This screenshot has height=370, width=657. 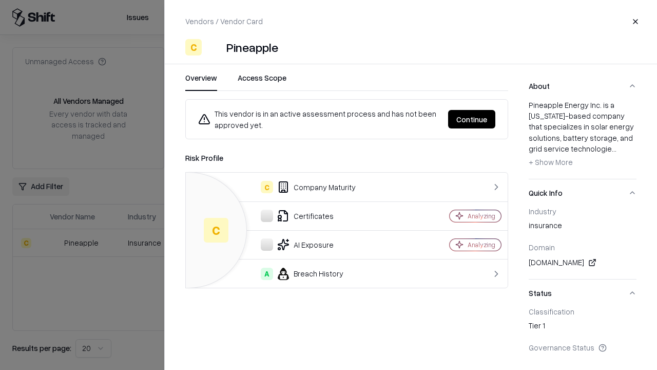 I want to click on button: Status, so click(x=582, y=293).